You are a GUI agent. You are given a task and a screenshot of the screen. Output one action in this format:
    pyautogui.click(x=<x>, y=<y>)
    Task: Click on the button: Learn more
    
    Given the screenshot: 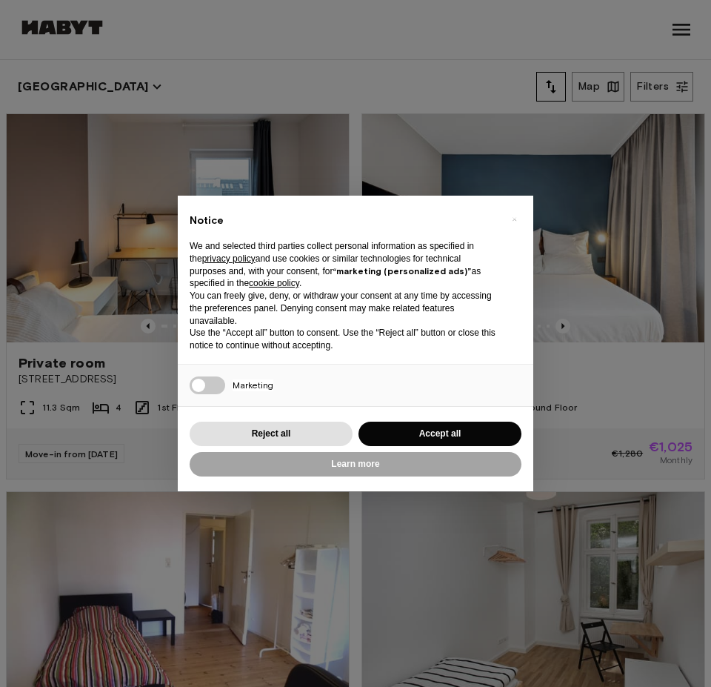 What is the action you would take?
    pyautogui.click(x=356, y=464)
    